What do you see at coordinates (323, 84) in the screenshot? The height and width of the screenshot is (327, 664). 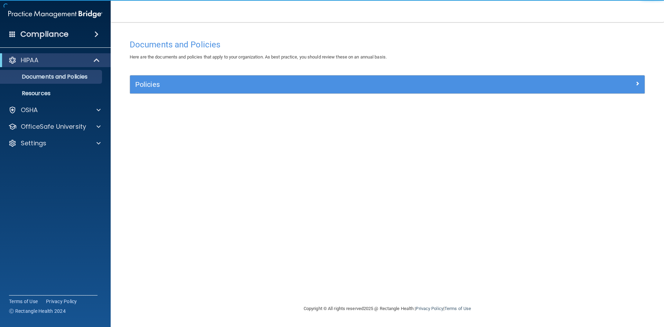 I see `h5: Policies` at bounding box center [323, 84].